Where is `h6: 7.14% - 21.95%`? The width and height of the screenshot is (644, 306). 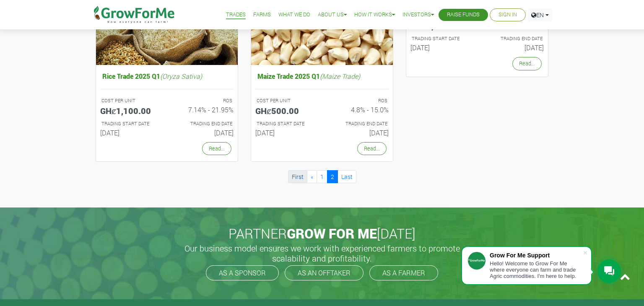 h6: 7.14% - 21.95% is located at coordinates (203, 110).